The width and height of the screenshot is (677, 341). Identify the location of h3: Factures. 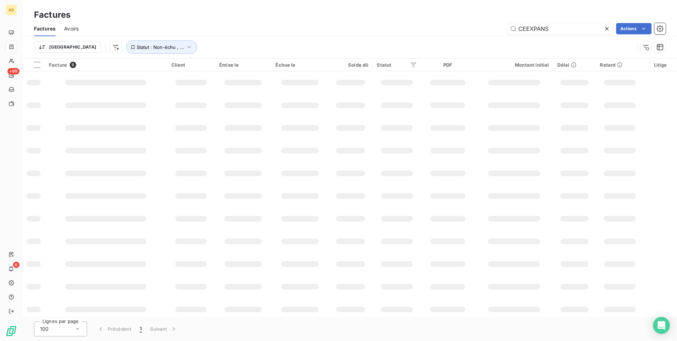
(52, 15).